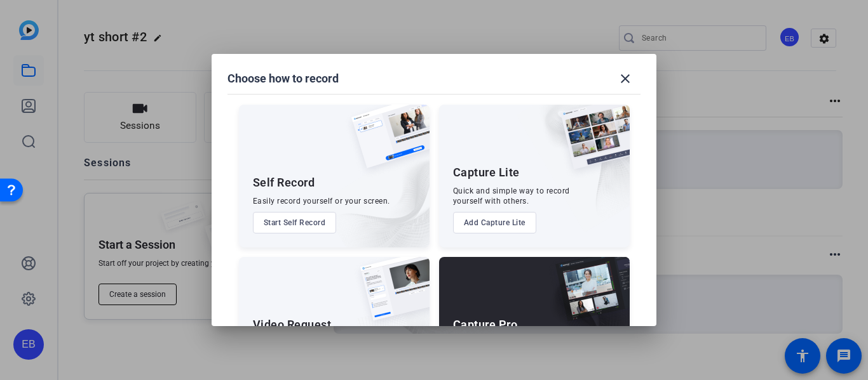 The height and width of the screenshot is (380, 868). Describe the element at coordinates (588, 296) in the screenshot. I see `img: capture-pro.png` at that location.